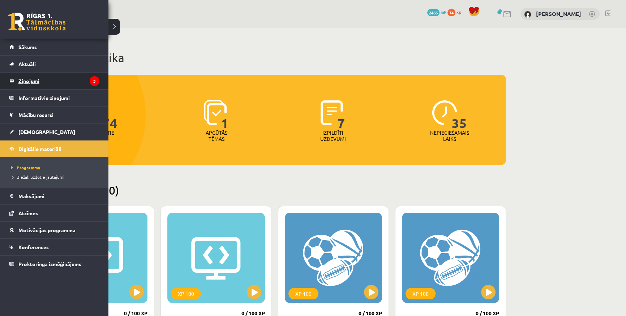 The height and width of the screenshot is (316, 626). What do you see at coordinates (94, 81) in the screenshot?
I see `i: 3` at bounding box center [94, 81].